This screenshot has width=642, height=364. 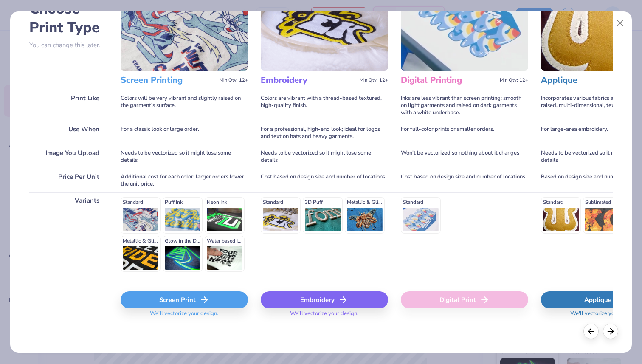 What do you see at coordinates (620, 23) in the screenshot?
I see `button: Close` at bounding box center [620, 23].